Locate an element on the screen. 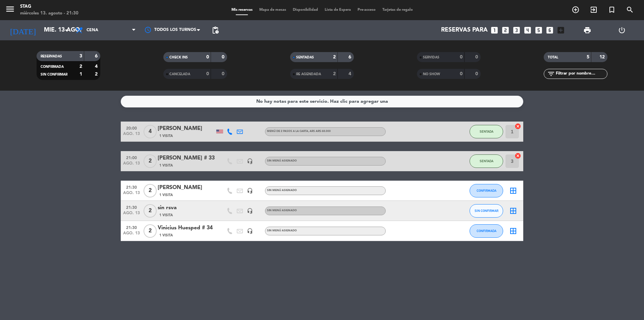  i: add_circle_outline is located at coordinates (576, 10).